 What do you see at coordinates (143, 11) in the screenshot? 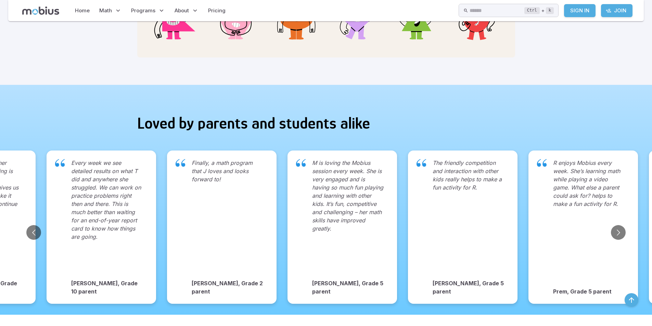
I see `span: Programs` at bounding box center [143, 11].